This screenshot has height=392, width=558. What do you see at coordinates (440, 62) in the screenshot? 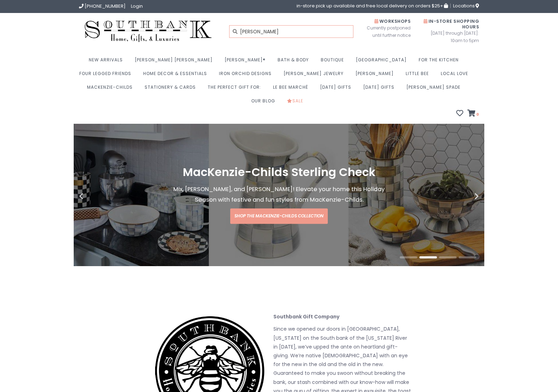
I see `a: For the Kitchen` at bounding box center [440, 62].